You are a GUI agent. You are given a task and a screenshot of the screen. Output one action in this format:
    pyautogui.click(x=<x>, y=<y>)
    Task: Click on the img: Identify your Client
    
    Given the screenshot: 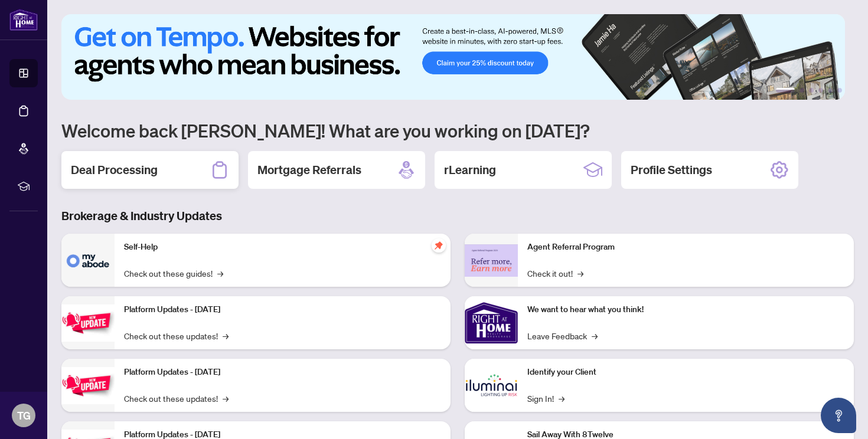 What is the action you would take?
    pyautogui.click(x=492, y=386)
    